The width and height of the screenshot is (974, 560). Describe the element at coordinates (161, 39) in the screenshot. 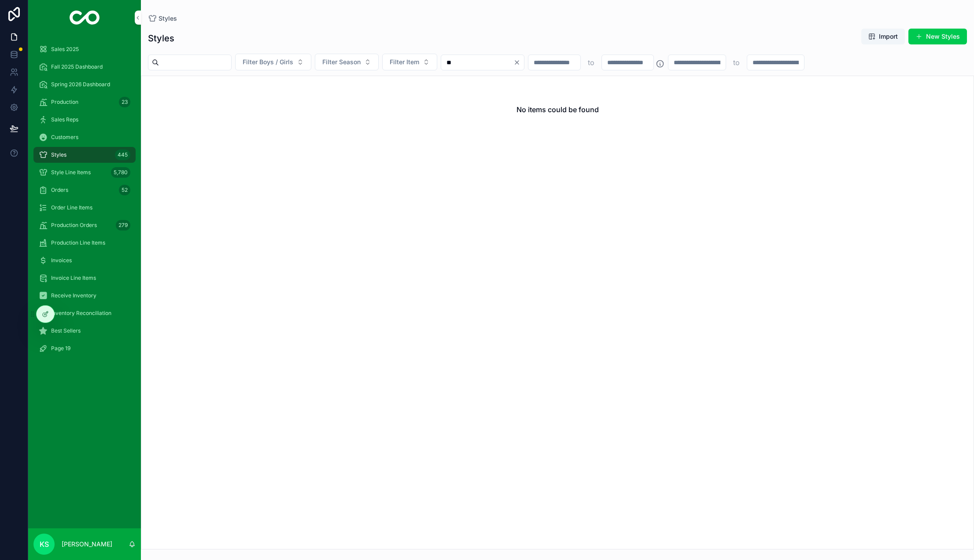

I see `h1: Styles` at that location.